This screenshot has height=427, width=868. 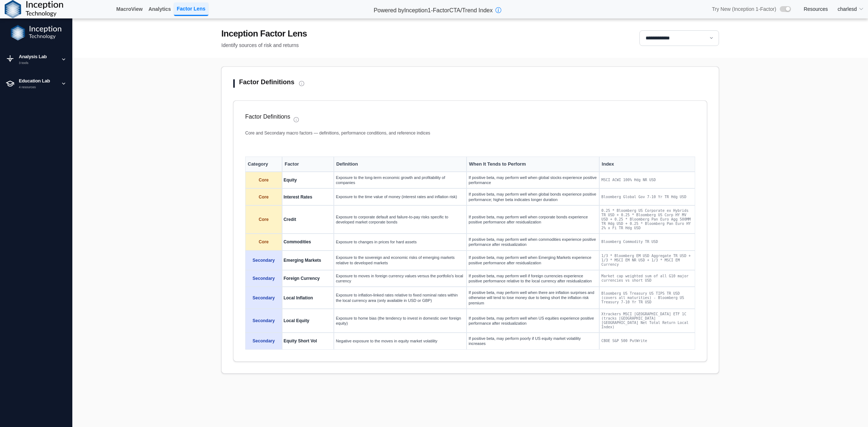 What do you see at coordinates (647, 297) in the screenshot?
I see `td: Bloomberg US Treasury US TIPS TR USD (covers all maturities) - Bloomberg US Treasury 7-10 Yr TR USD` at bounding box center [647, 297].